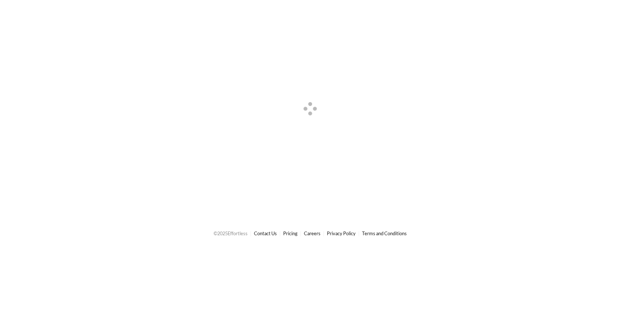  Describe the element at coordinates (290, 233) in the screenshot. I see `a: Pricing` at that location.